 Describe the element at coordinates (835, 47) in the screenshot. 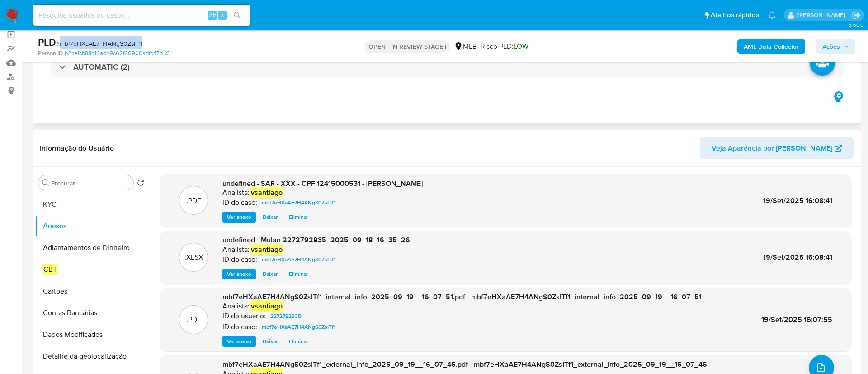

I see `button: Ações` at that location.